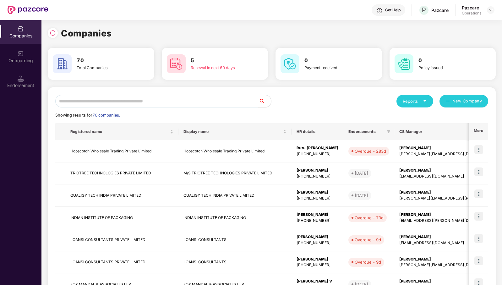 The width and height of the screenshot is (502, 285). I want to click on span: 70 companies., so click(106, 115).